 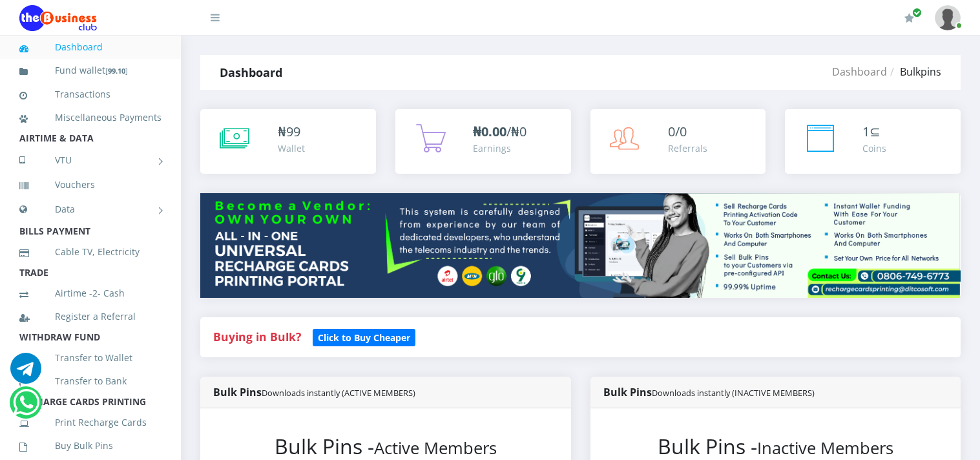 I want to click on a: Cable TV, Electricity, so click(x=91, y=252).